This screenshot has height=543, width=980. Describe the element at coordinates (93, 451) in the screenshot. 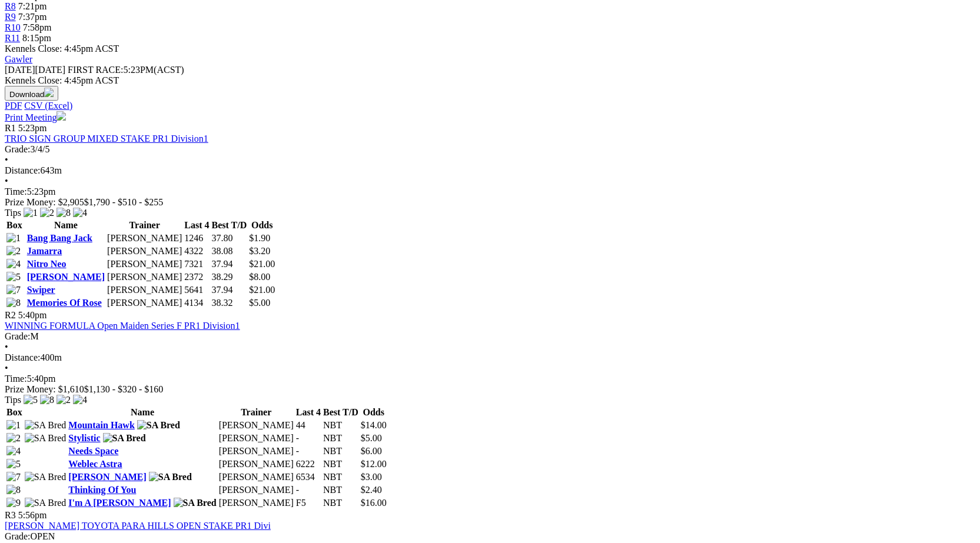

I see `a: Needs Space` at that location.